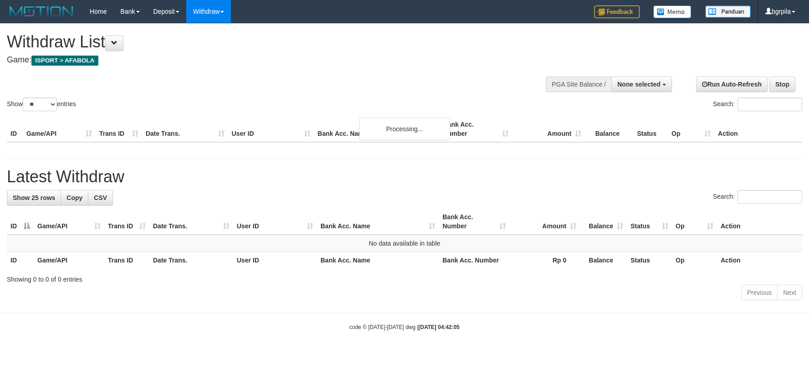 This screenshot has height=391, width=809. What do you see at coordinates (642, 84) in the screenshot?
I see `button: None selected` at bounding box center [642, 84].